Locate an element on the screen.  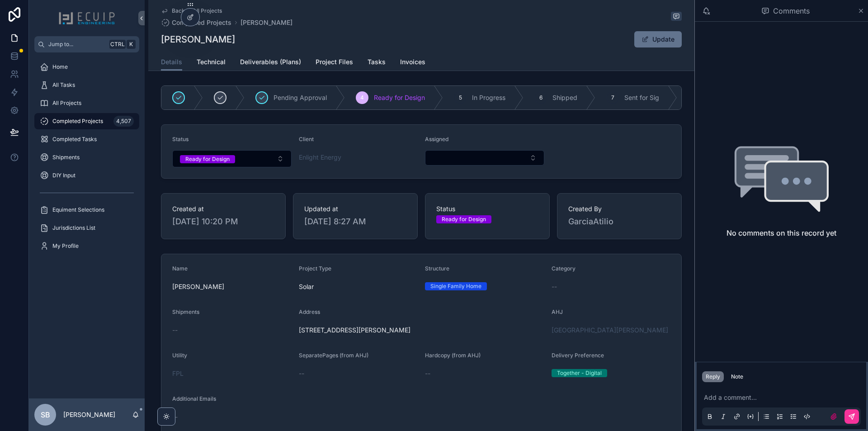
span: Jump to... is located at coordinates (76, 44).